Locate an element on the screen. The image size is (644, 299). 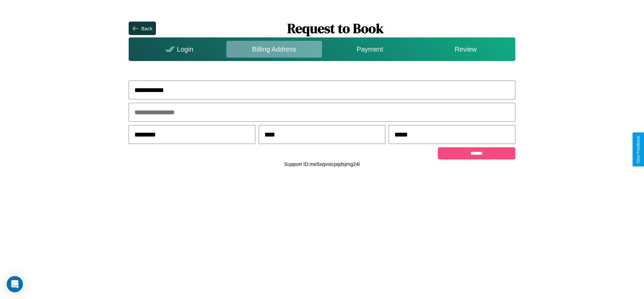
button: Back is located at coordinates (142, 29).